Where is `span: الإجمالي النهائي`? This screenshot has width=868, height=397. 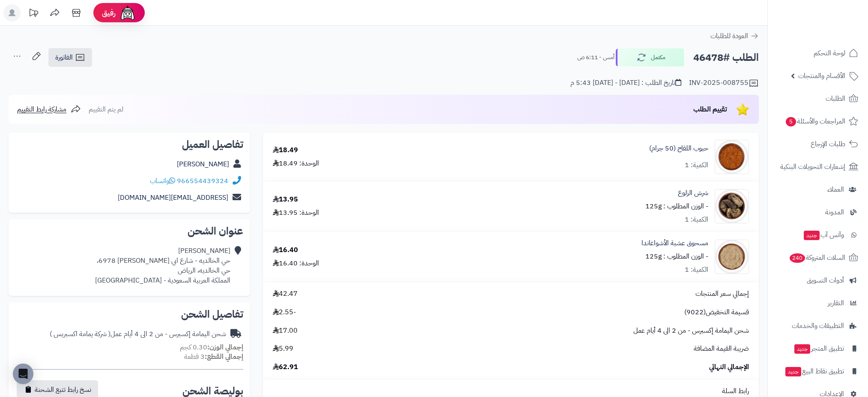
span: الإجمالي النهائي is located at coordinates (729, 367).